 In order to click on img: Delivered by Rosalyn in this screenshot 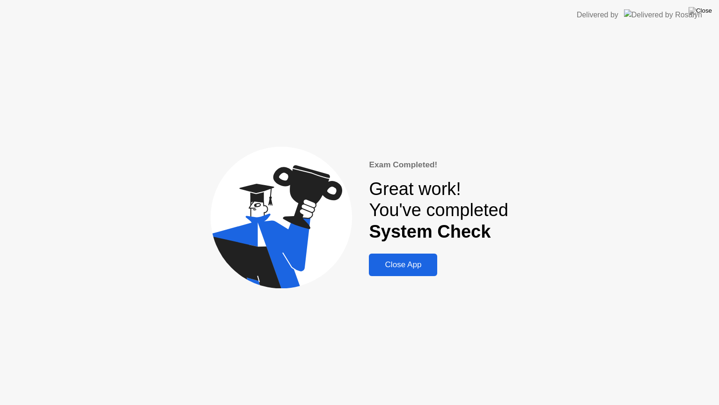, I will do `click(663, 15)`.